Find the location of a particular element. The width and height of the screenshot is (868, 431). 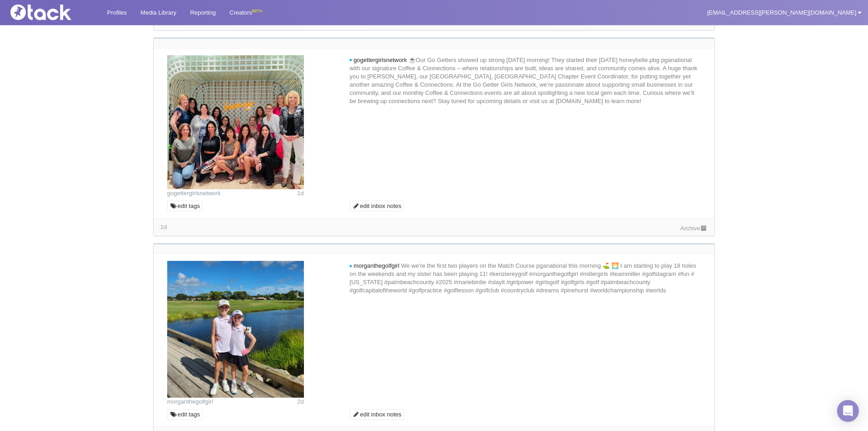

div: Open Intercom Messenger is located at coordinates (848, 410).